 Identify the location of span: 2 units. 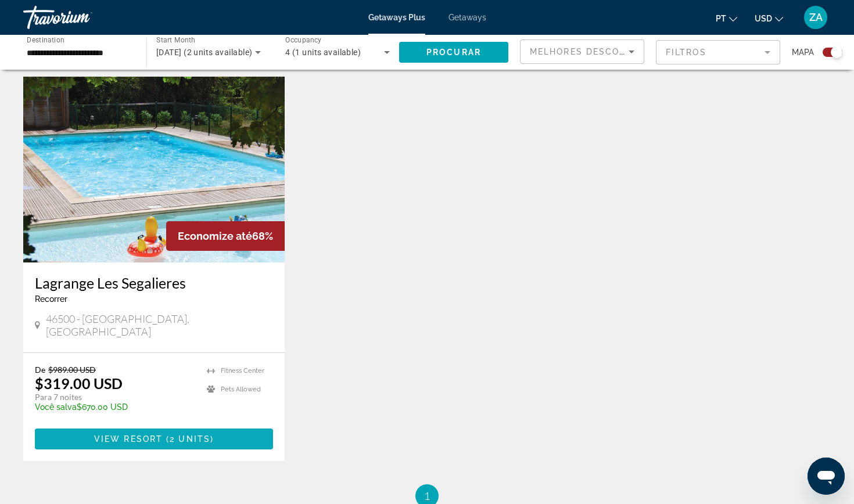
(190, 439).